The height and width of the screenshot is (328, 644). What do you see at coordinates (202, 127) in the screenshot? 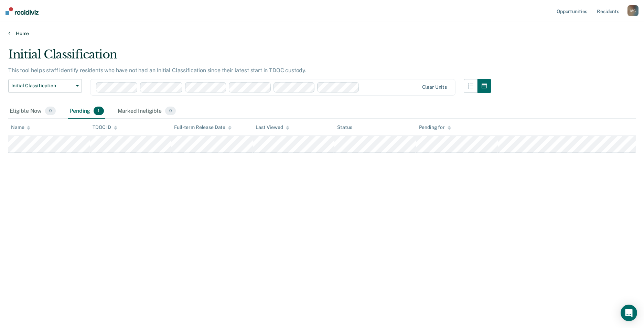
I see `div: Full-term Release Date` at bounding box center [202, 127].